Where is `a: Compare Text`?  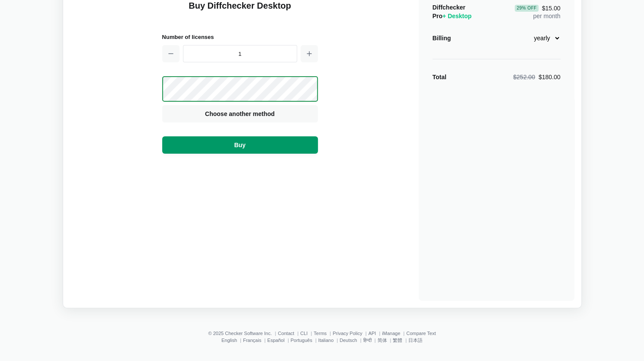 a: Compare Text is located at coordinates (421, 334).